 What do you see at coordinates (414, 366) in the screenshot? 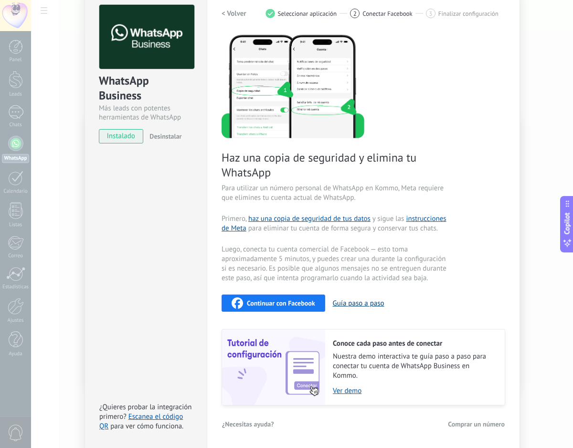
I see `span: Nuestra demo interactiva te guía paso a paso para conectar tu cuenta de WhatsApp Business en Kommo.` at bounding box center [414, 366].